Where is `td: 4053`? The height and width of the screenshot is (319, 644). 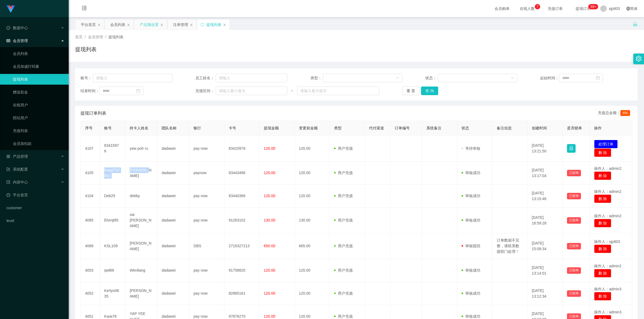
td: 4053 is located at coordinates (90, 271).